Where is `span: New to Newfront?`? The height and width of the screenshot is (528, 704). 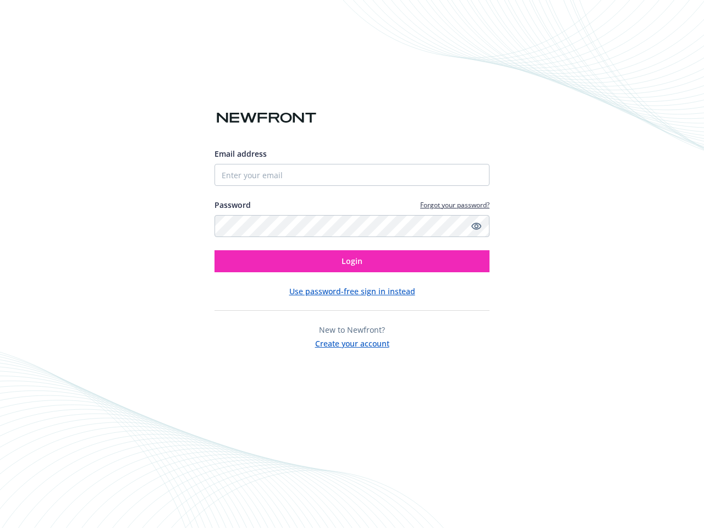 span: New to Newfront? is located at coordinates (352, 329).